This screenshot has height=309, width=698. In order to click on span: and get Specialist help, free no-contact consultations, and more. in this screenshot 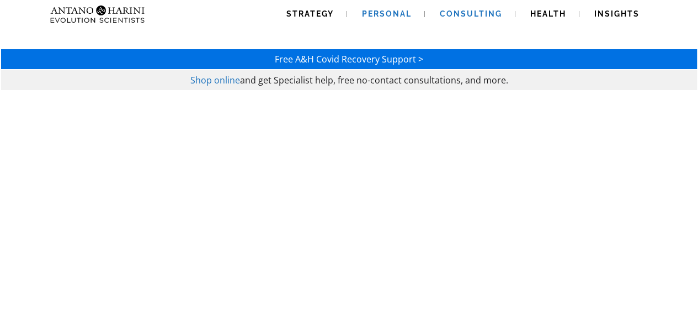, I will do `click(374, 80)`.